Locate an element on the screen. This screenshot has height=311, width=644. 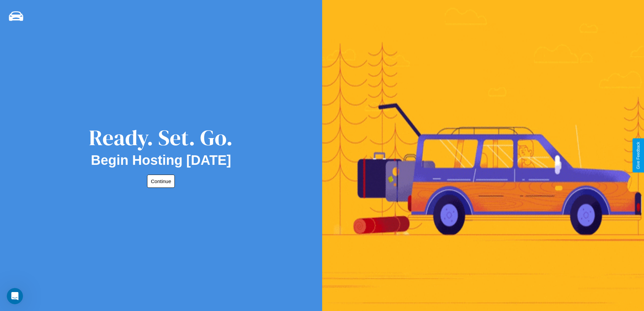
div: Ready. Set. Go. is located at coordinates (161, 138).